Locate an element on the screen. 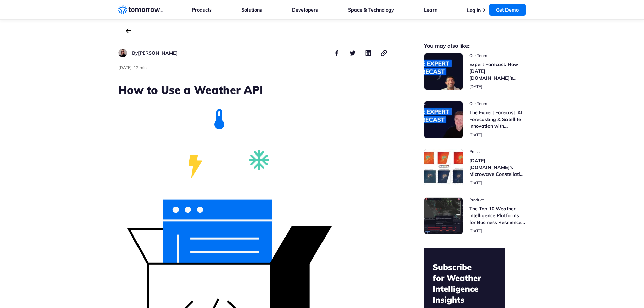  button: share this post on linkedin is located at coordinates (368, 53).